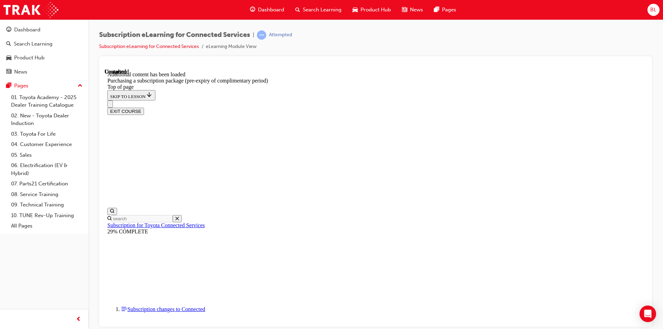  What do you see at coordinates (31, 10) in the screenshot?
I see `a: Trak` at bounding box center [31, 10].